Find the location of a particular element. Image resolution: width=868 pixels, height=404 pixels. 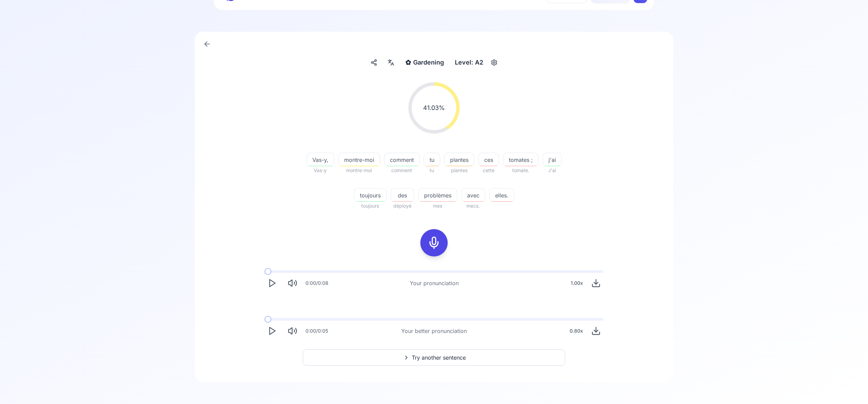

button: j'ai is located at coordinates (552, 160).